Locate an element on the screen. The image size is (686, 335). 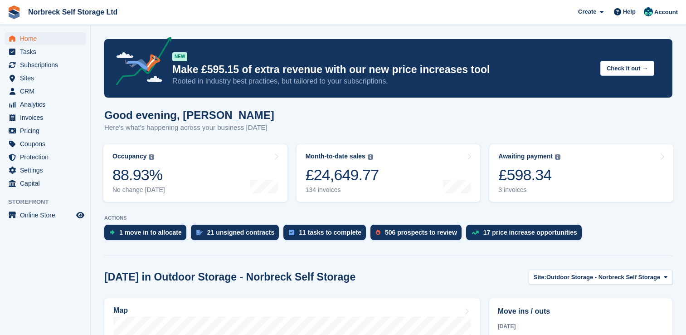
p: Rooted in industry best practices, but tailored to your subscriptions. is located at coordinates (383, 81).